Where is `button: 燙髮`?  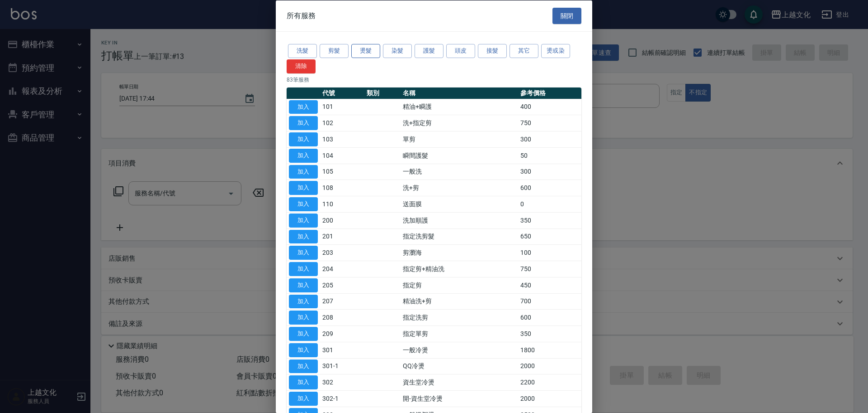 button: 燙髮 is located at coordinates (366, 51).